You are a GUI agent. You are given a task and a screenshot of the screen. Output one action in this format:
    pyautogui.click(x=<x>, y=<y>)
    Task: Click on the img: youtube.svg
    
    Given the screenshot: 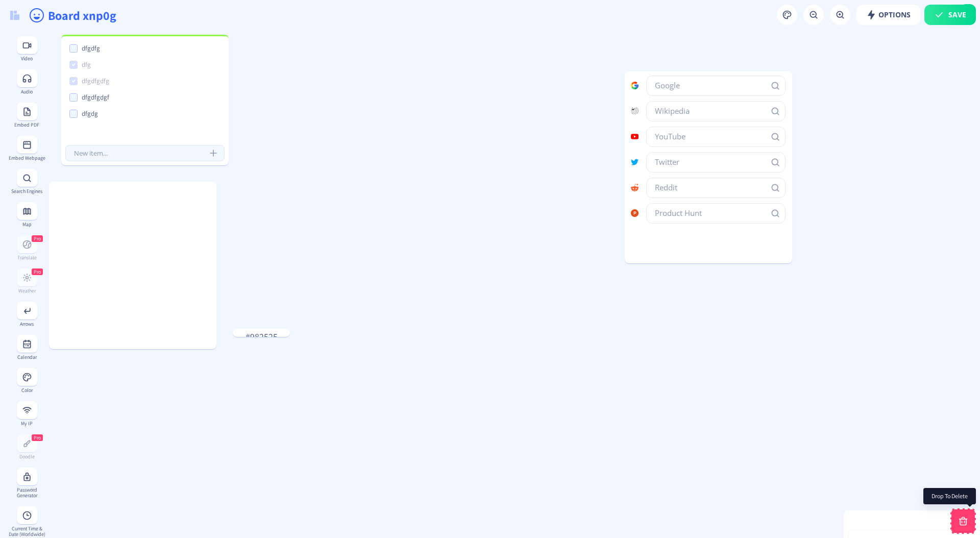 What is the action you would take?
    pyautogui.click(x=634, y=136)
    